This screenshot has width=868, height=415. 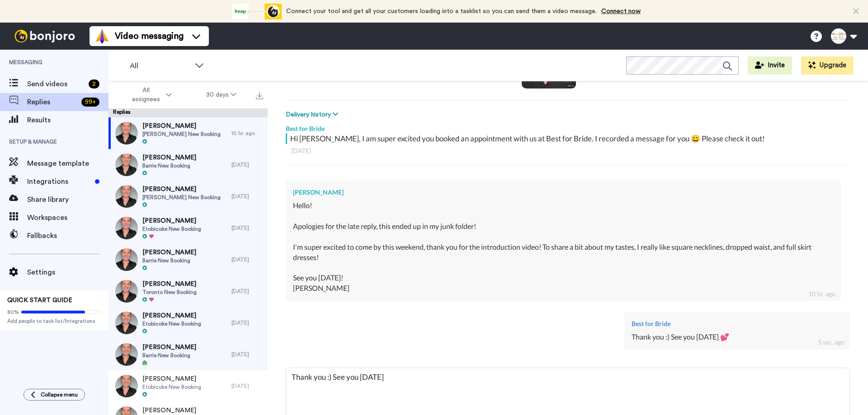 What do you see at coordinates (102, 36) in the screenshot?
I see `img: vm-color.svg` at bounding box center [102, 36].